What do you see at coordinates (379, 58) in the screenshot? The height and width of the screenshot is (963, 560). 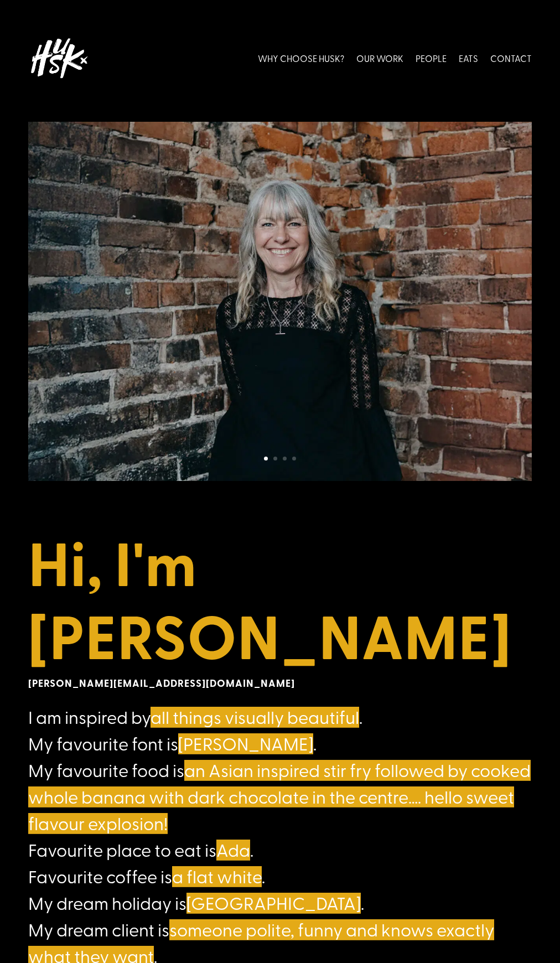 I see `a: OUR WORK` at bounding box center [379, 58].